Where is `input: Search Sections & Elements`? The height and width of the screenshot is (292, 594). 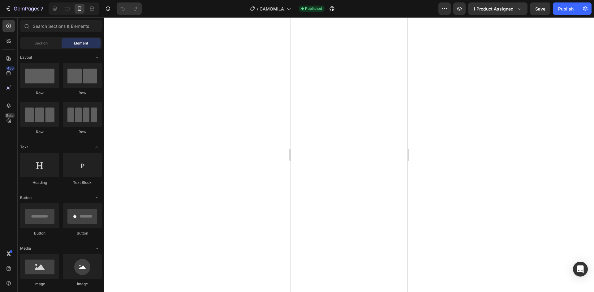
input: Search Sections & Elements is located at coordinates (61, 26).